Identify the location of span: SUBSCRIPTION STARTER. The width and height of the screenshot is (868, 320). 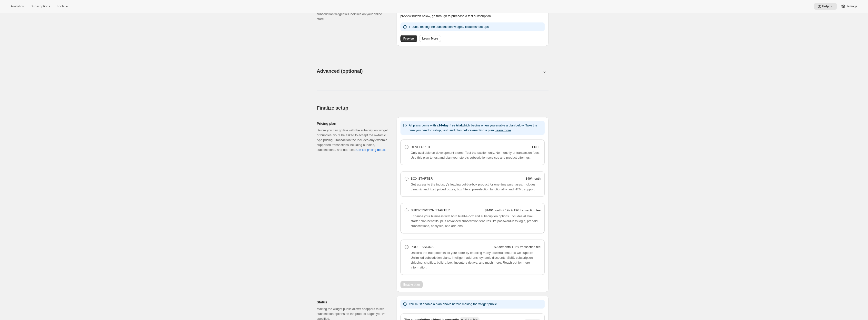
(430, 210).